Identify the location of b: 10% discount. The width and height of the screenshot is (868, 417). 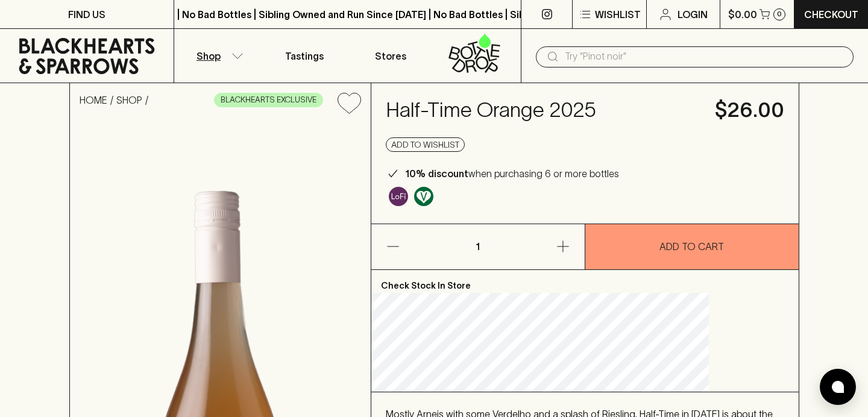
(437, 174).